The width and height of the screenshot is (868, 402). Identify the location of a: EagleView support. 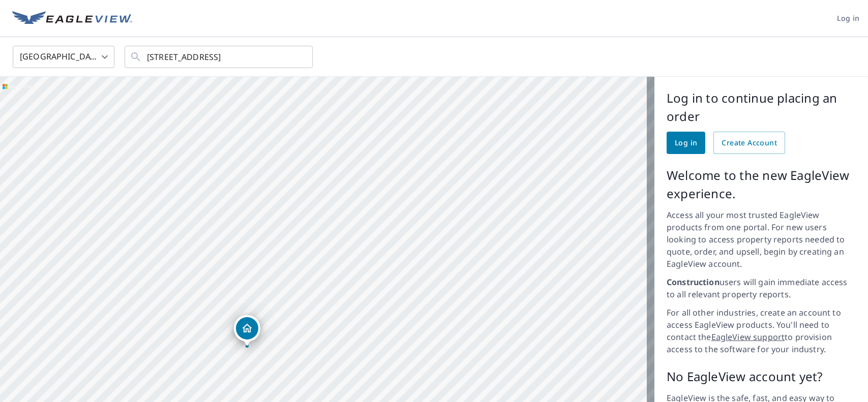
(748, 337).